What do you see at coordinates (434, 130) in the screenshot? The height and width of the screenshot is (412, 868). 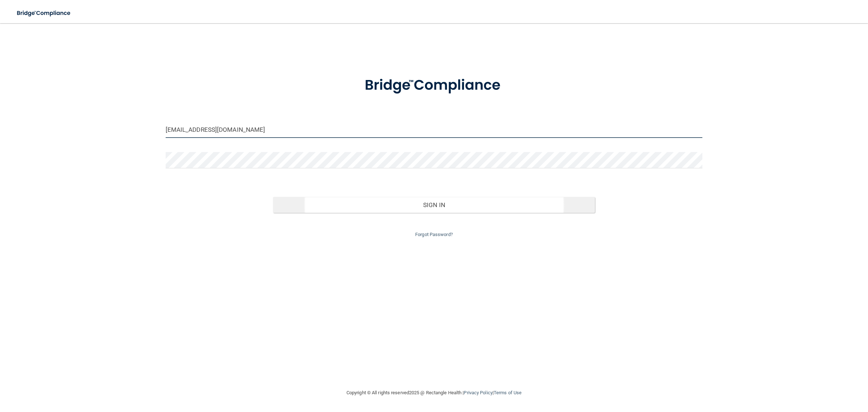 I see `input: Email` at bounding box center [434, 130].